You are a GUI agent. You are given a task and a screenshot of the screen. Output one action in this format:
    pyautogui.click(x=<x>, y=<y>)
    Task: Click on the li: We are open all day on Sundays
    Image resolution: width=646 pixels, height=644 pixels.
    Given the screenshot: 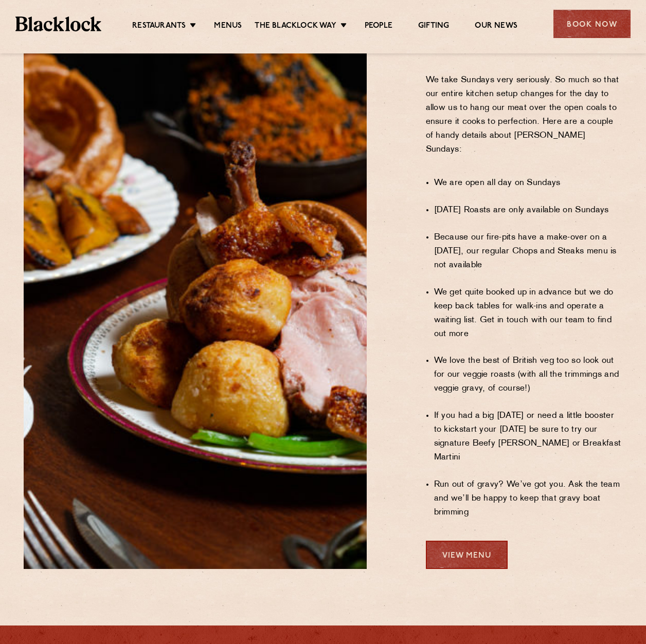 What is the action you would take?
    pyautogui.click(x=528, y=183)
    